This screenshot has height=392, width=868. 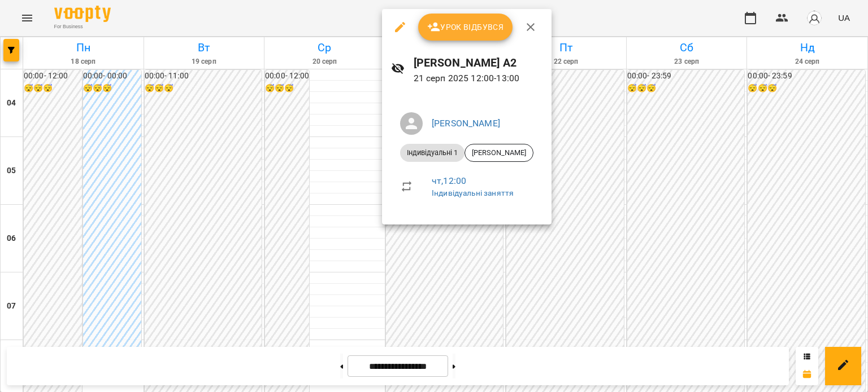 What do you see at coordinates (448, 181) in the screenshot?
I see `a: чт , 12:00` at bounding box center [448, 181].